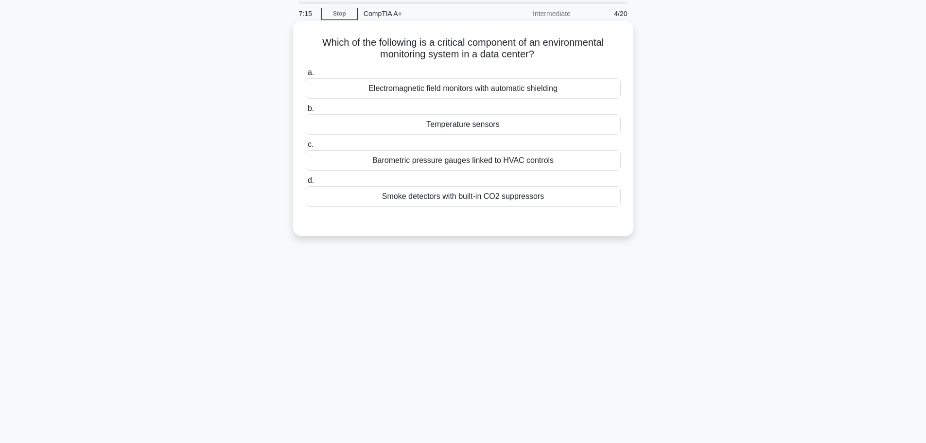 This screenshot has width=926, height=443. Describe the element at coordinates (311, 144) in the screenshot. I see `span: c.` at that location.